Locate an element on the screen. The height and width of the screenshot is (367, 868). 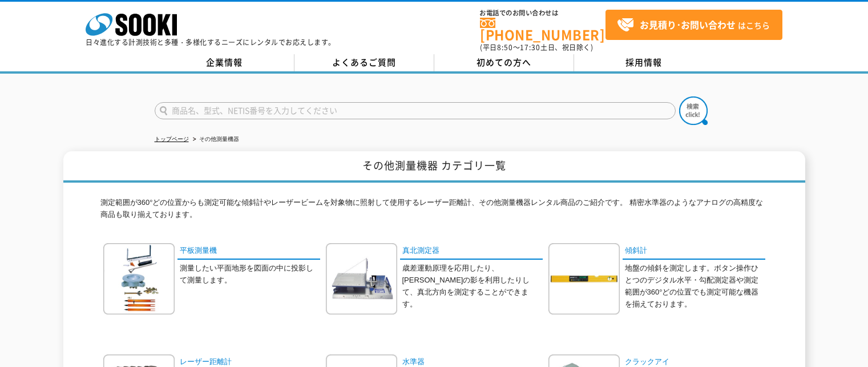
span: 8:50 is located at coordinates (505, 47).